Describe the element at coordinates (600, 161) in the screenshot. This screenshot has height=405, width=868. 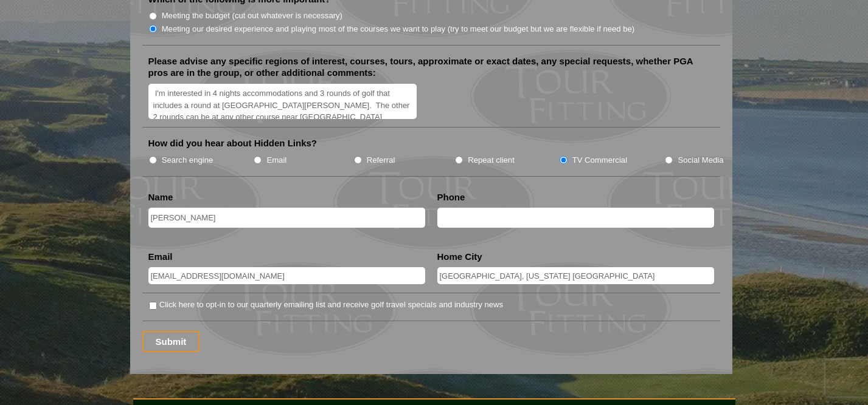
I see `label: TV Commercial` at that location.